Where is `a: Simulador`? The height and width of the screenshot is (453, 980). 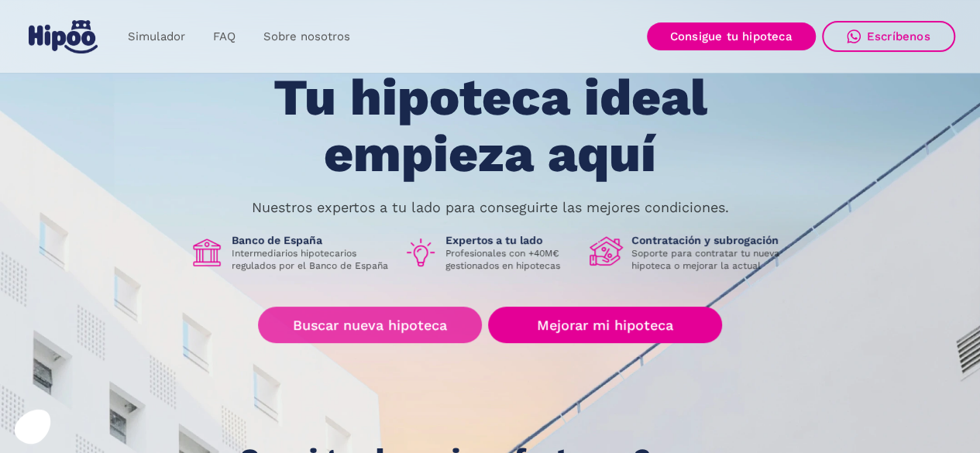 a: Simulador is located at coordinates (157, 36).